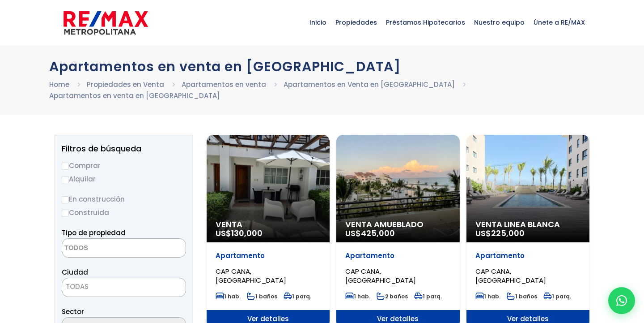  I want to click on span: 225,000, so click(508, 233).